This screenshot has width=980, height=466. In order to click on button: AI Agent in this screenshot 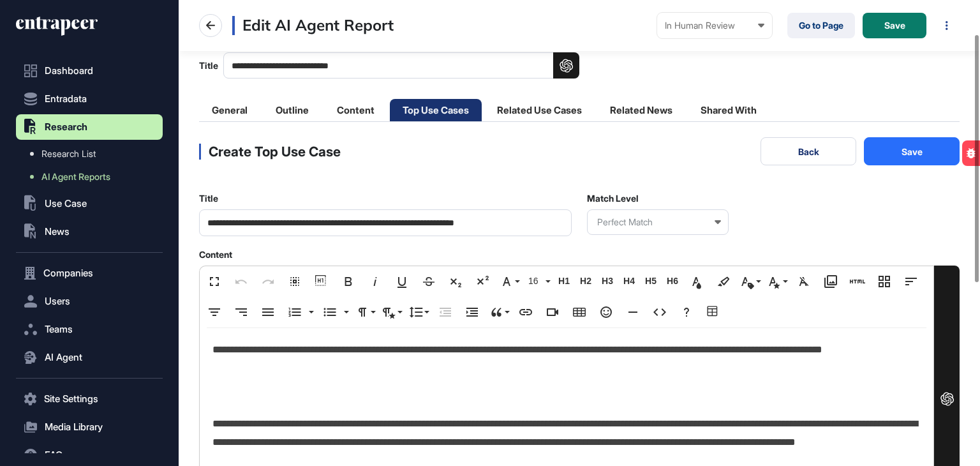, I will do `click(89, 358)`.